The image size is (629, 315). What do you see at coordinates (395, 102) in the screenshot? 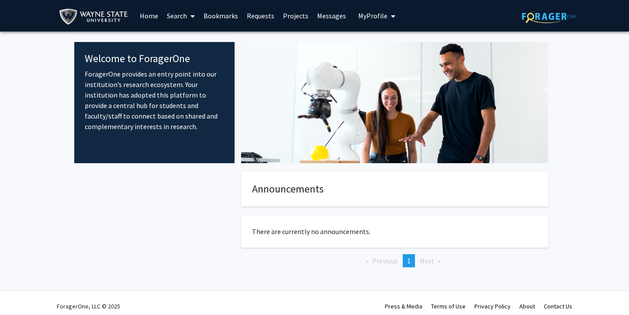
I see `img: Cover Image` at bounding box center [395, 102].